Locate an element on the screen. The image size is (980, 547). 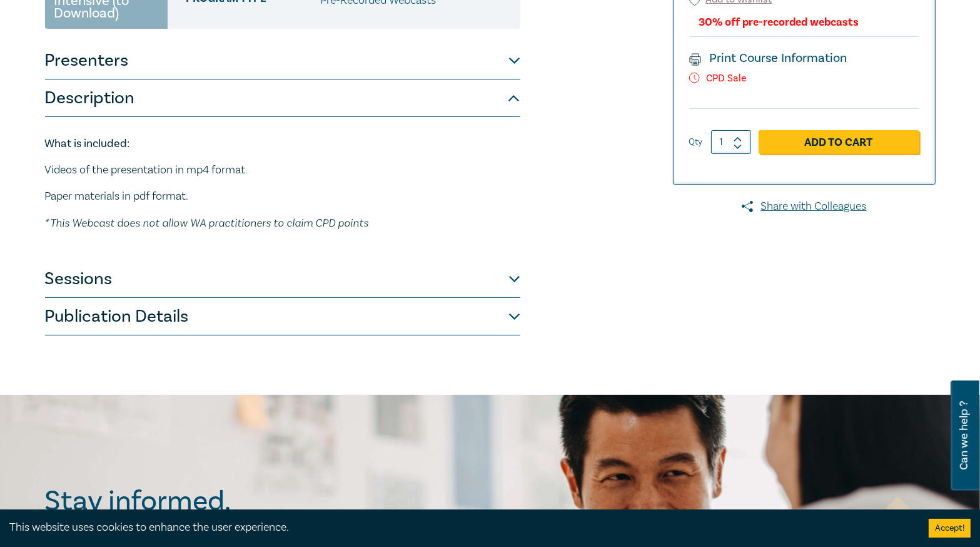
span: Can we help ? is located at coordinates (964, 436).